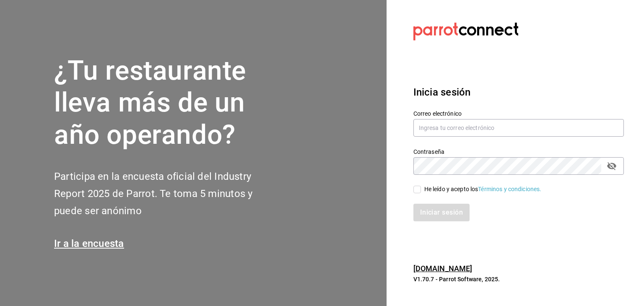 This screenshot has width=644, height=306. What do you see at coordinates (167, 193) in the screenshot?
I see `h2: Participa en la encuesta oficial del Industry Report 2025 de Parrot. Te toma 5 minutos y puede se...` at bounding box center [167, 193].